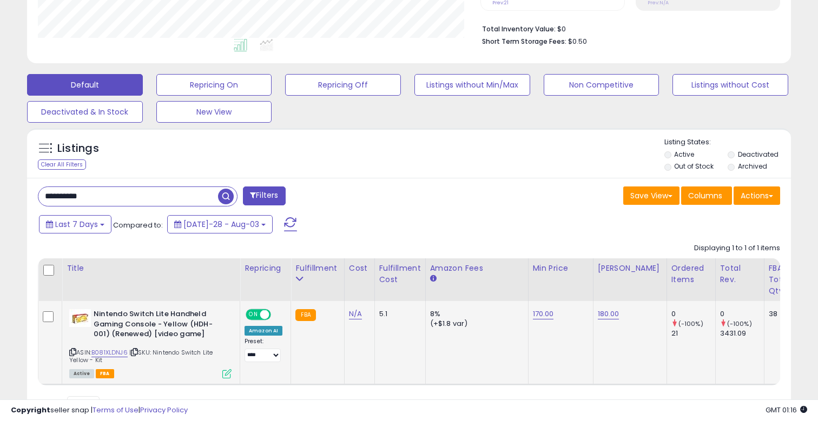 The height and width of the screenshot is (421, 818). Describe the element at coordinates (355, 314) in the screenshot. I see `a: N/A` at that location.